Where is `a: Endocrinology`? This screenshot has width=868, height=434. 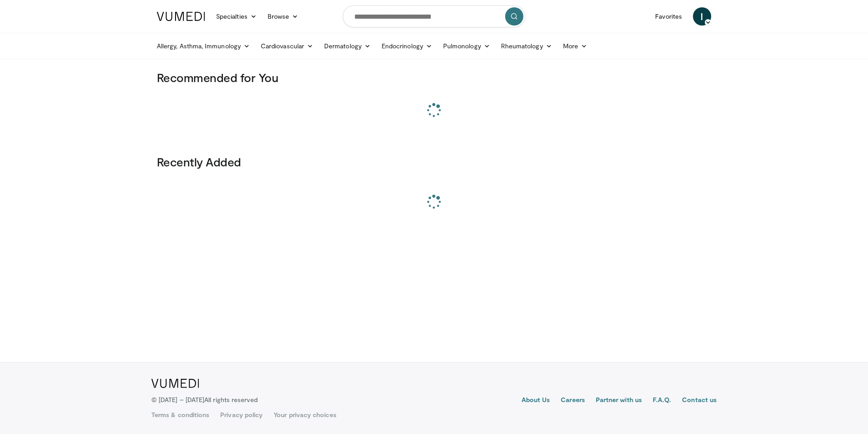
a: Endocrinology is located at coordinates (406, 46).